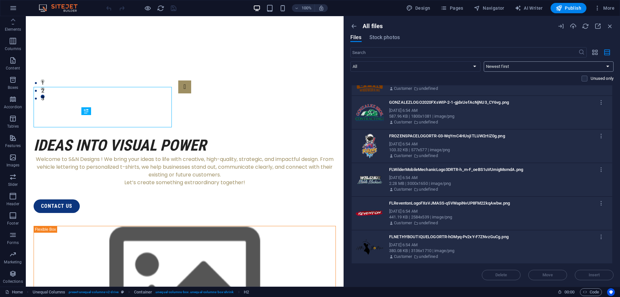 This screenshot has width=620, height=297. I want to click on button: Usercentrics, so click(611, 292).